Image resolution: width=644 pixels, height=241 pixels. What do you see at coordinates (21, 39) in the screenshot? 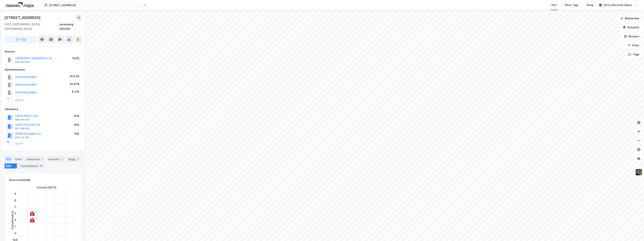
I see `button: Tag` at bounding box center [21, 39].